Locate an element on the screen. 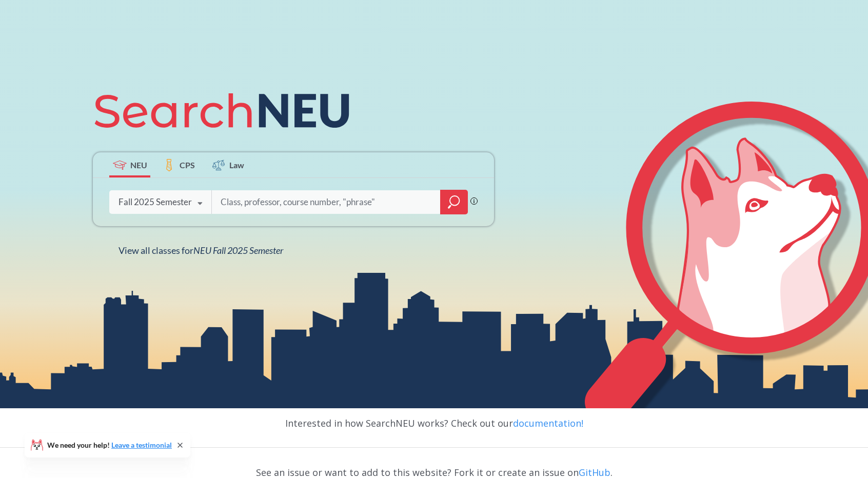  div: Fall 2025 Semester is located at coordinates (155, 203).